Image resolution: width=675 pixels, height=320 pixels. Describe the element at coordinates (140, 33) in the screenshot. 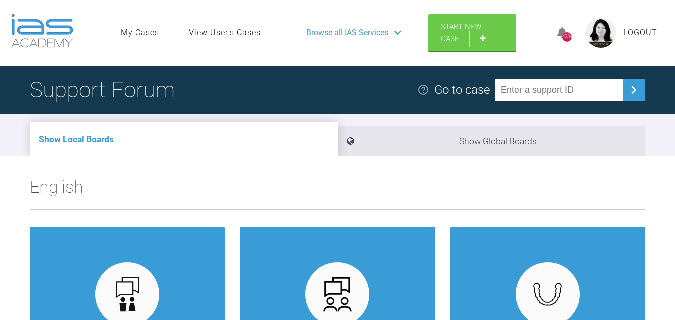

I see `a: My Cases` at that location.